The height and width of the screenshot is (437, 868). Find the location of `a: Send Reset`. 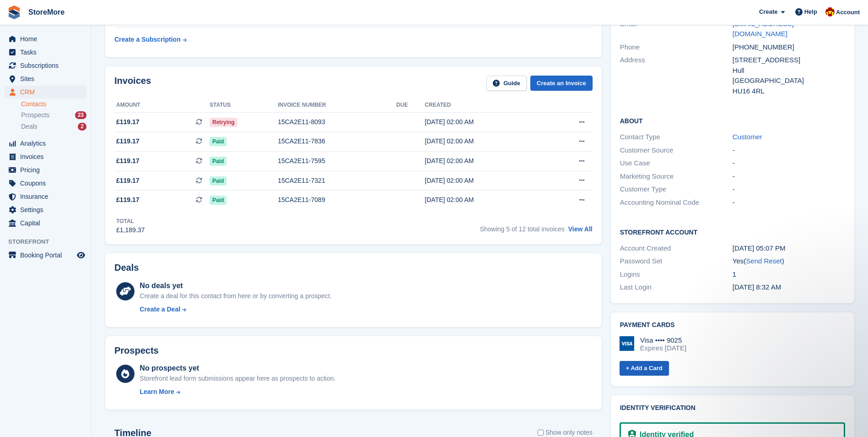

a: Send Reset is located at coordinates (764, 261).